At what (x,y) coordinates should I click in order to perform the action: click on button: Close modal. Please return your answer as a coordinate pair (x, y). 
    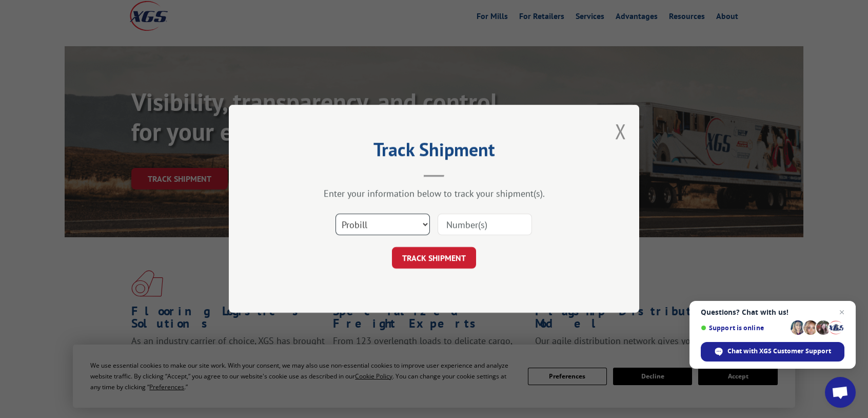
    Looking at the image, I should click on (620, 131).